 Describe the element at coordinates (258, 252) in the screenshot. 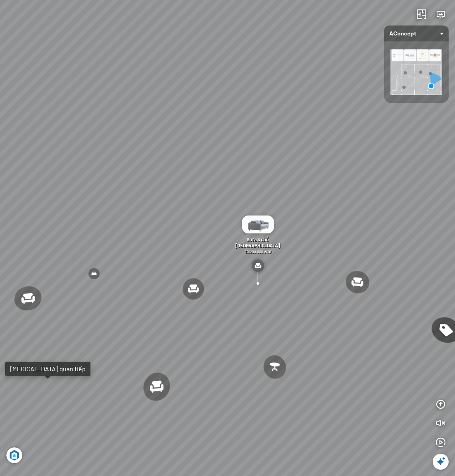

I see `span: 19.200.000 VND` at that location.